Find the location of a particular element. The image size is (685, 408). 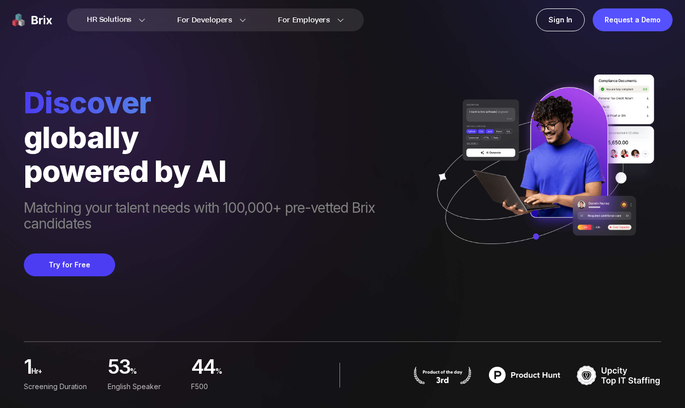

div: F500 is located at coordinates (229, 386).